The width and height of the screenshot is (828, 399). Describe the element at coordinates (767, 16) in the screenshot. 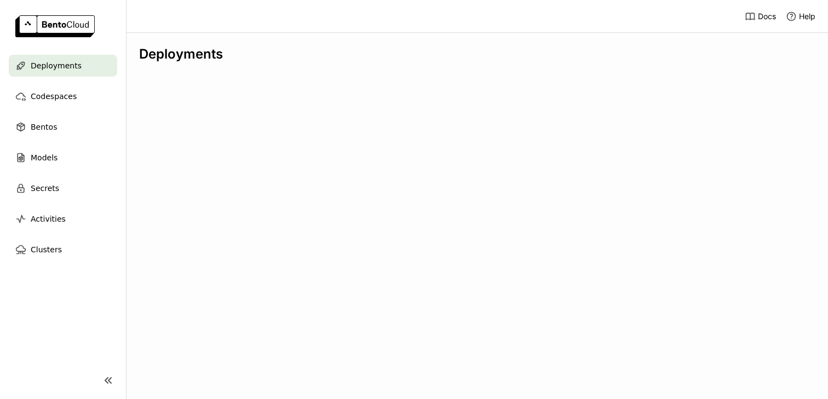

I see `span: Docs` at that location.